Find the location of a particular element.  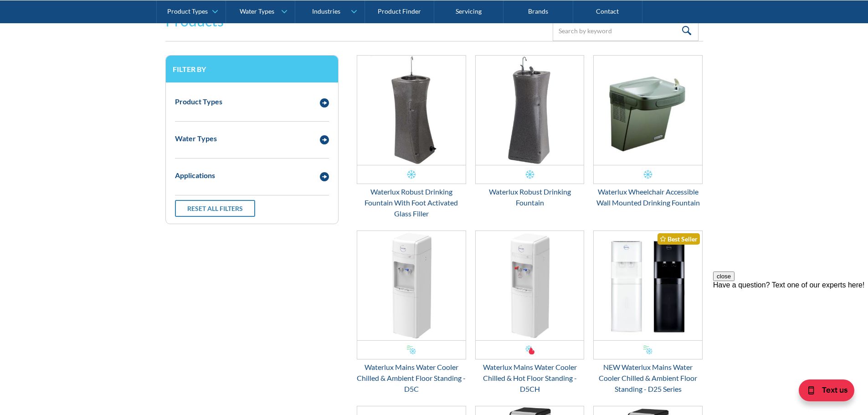

div: Waterlux Robust Drinking Fountain is located at coordinates (530, 197).